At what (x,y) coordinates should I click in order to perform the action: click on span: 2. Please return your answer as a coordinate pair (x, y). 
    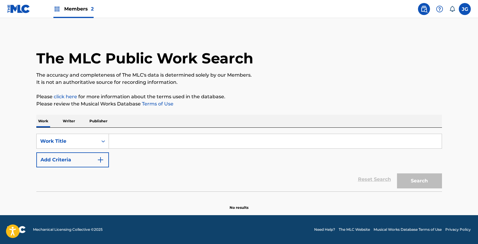
    Looking at the image, I should click on (92, 9).